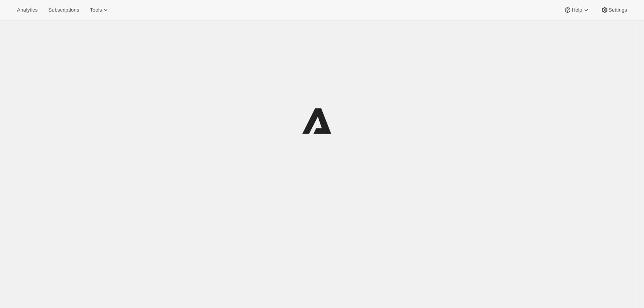  Describe the element at coordinates (577, 10) in the screenshot. I see `button: Help` at that location.